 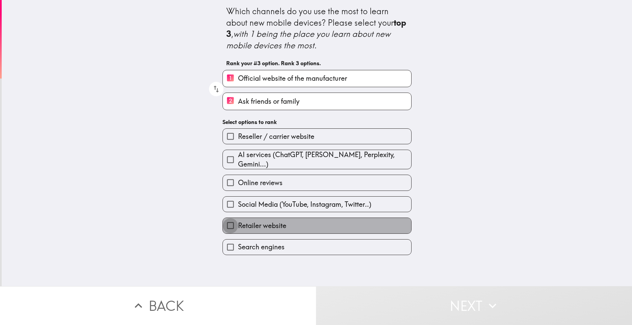 I want to click on button: 2Ask friends or family, so click(x=317, y=101).